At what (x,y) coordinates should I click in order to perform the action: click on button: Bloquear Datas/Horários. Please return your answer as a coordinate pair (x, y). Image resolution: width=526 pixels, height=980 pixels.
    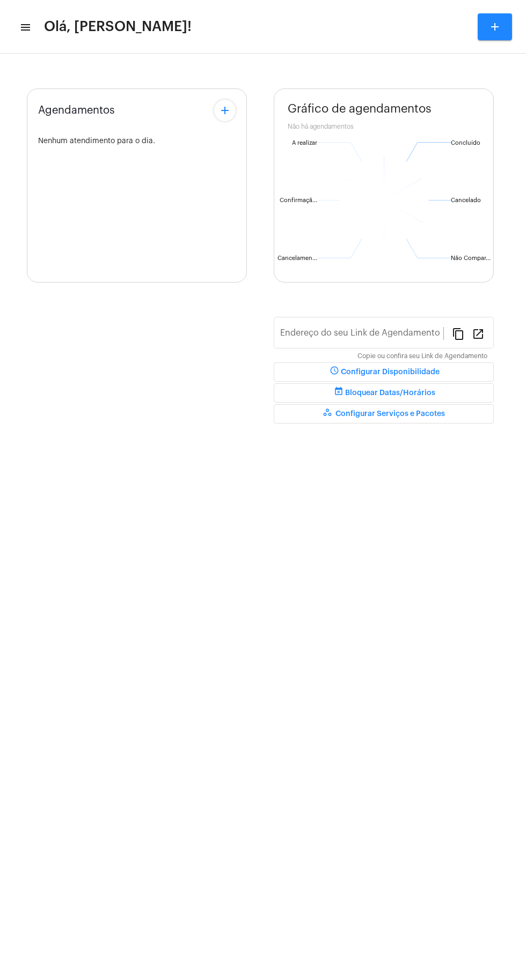
    Looking at the image, I should click on (384, 393).